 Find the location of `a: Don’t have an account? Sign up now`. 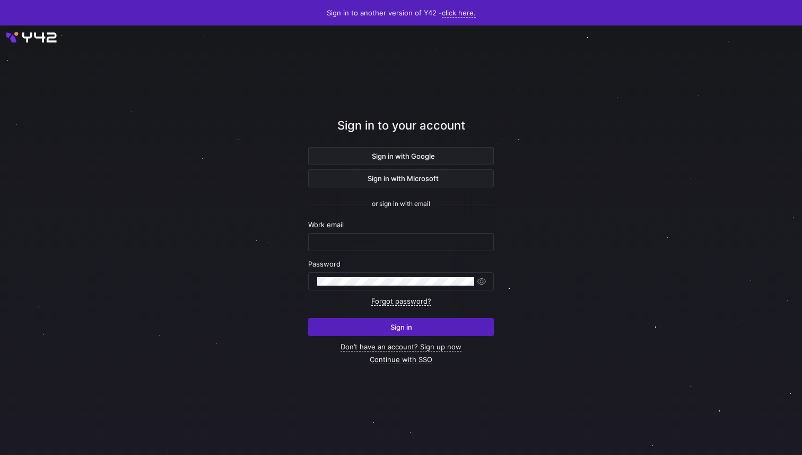

a: Don’t have an account? Sign up now is located at coordinates (401, 346).